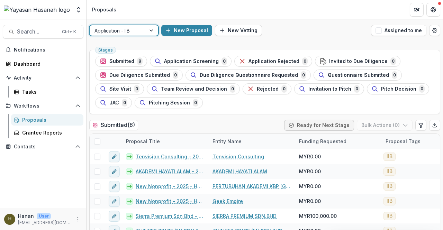 This screenshot has height=230, width=443. Describe the element at coordinates (170, 216) in the screenshot. I see `a: Sierra Premium Sdn Bhd - 2025 - HSEF2025 - Iskandar Investment Berhad` at that location.